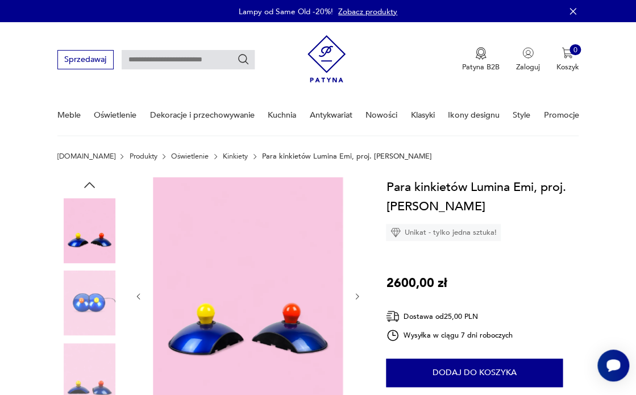  What do you see at coordinates (528, 53) in the screenshot?
I see `img: Ikonka użytkownika` at bounding box center [528, 53].